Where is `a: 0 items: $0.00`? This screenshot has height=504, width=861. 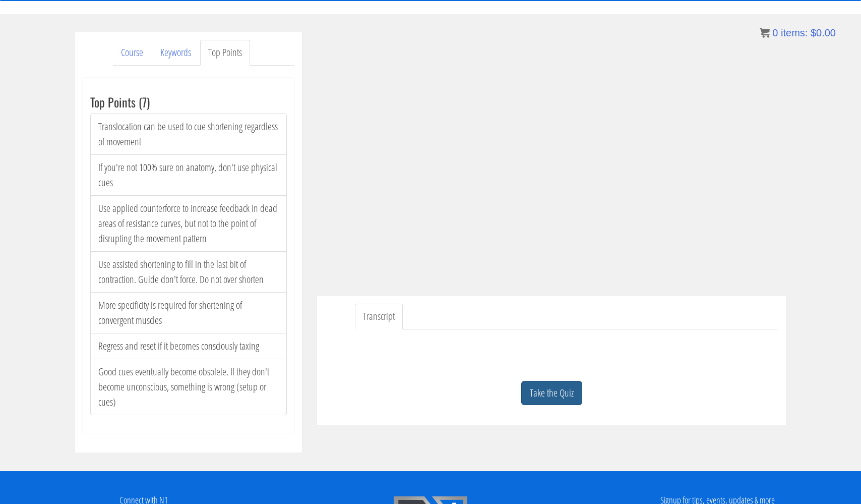
a: 0 items: $0.00 is located at coordinates (797, 32).